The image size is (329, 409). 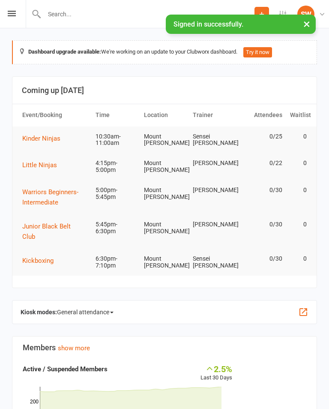 I want to click on td: 5:45pm-6:30pm, so click(x=116, y=228).